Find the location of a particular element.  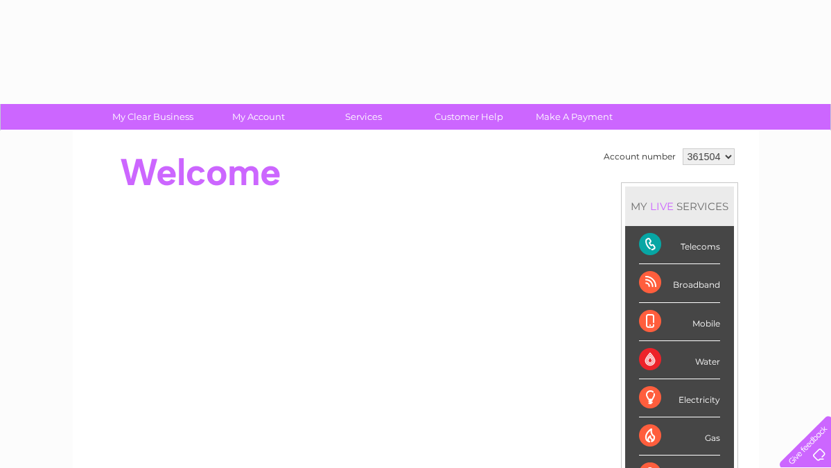

div: Broadband is located at coordinates (679, 283).